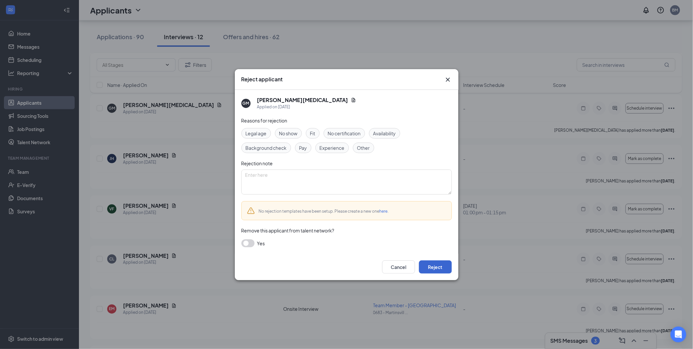 The image size is (693, 349). What do you see at coordinates (313, 133) in the screenshot?
I see `span: Fit` at bounding box center [313, 133].